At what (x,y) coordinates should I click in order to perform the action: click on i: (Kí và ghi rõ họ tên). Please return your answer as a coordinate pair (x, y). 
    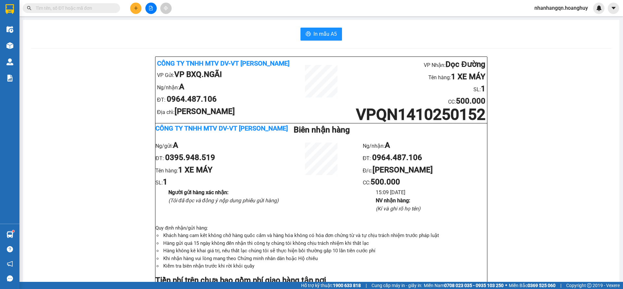
    Looking at the image, I should click on (398, 208).